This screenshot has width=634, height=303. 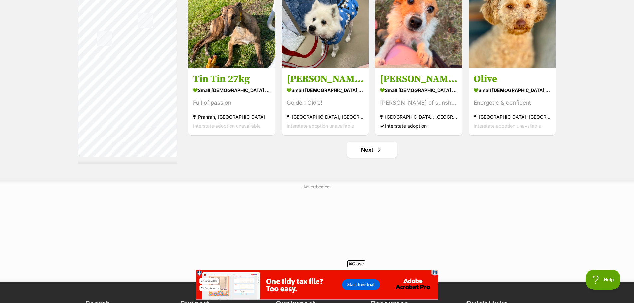 I want to click on div: Full of passion, so click(x=231, y=102).